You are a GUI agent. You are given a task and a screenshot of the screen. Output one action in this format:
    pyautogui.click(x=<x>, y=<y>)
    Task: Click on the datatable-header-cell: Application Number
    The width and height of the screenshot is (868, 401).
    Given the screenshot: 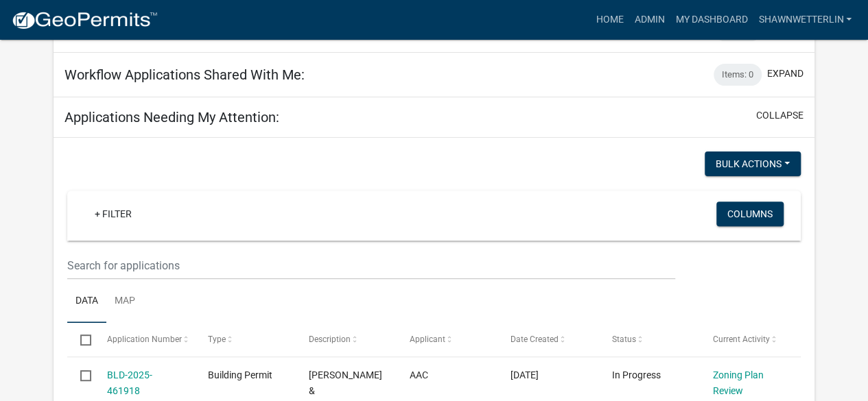 What is the action you would take?
    pyautogui.click(x=144, y=339)
    